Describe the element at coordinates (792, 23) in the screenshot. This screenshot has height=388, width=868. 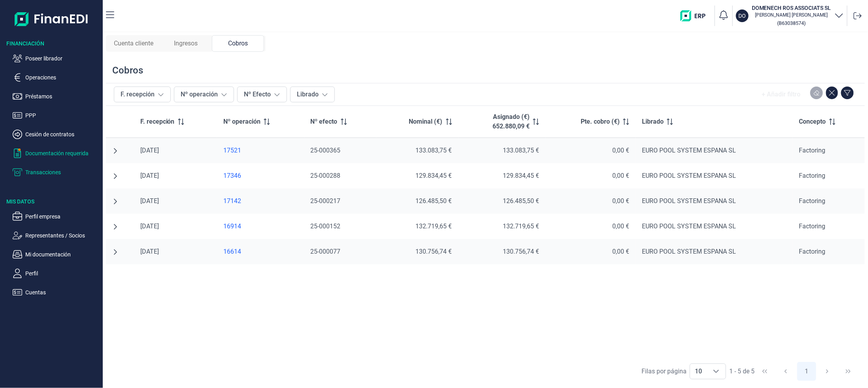
I see `small: Copiar cif` at that location.